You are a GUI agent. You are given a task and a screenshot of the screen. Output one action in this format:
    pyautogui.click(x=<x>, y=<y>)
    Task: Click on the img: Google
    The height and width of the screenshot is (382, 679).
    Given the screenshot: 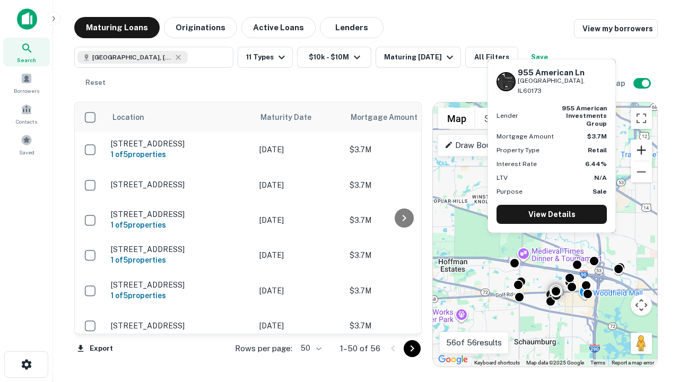 What is the action you would take?
    pyautogui.click(x=453, y=360)
    